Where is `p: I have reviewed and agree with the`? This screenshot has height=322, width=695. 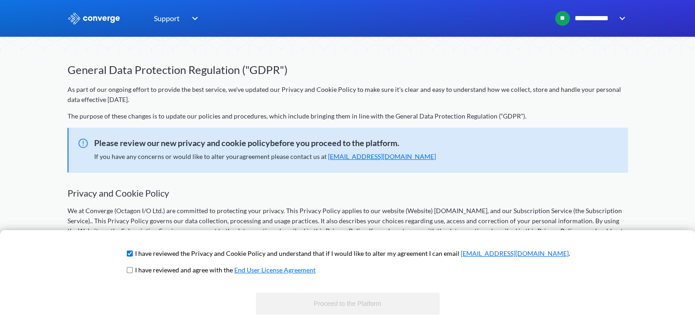
p: I have reviewed and agree with the is located at coordinates (225, 270).